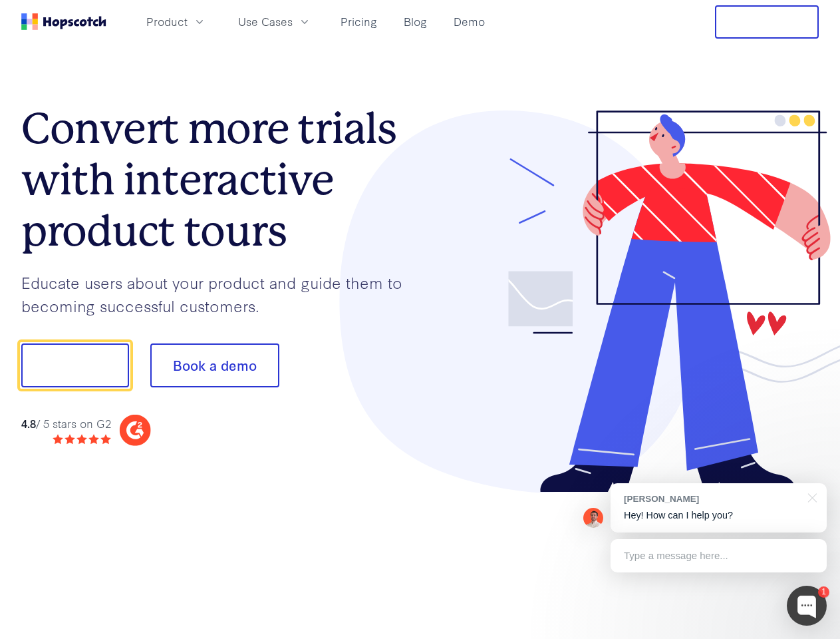  I want to click on a: Free Trial, so click(766, 22).